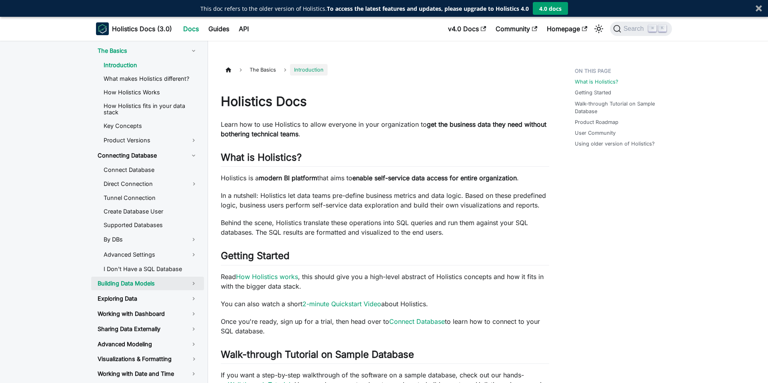 Image resolution: width=768 pixels, height=383 pixels. I want to click on a: Supported Databases, so click(150, 225).